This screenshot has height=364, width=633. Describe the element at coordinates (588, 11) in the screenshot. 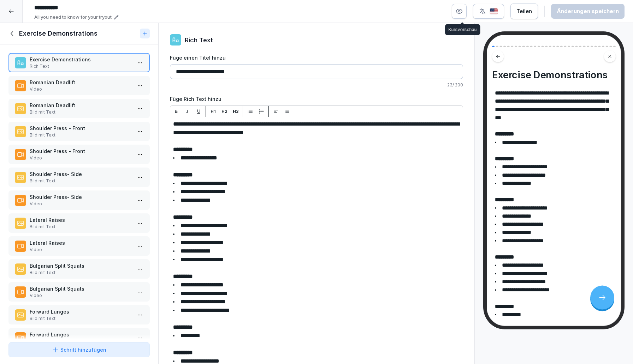

I see `div: Änderungen speichern` at that location.